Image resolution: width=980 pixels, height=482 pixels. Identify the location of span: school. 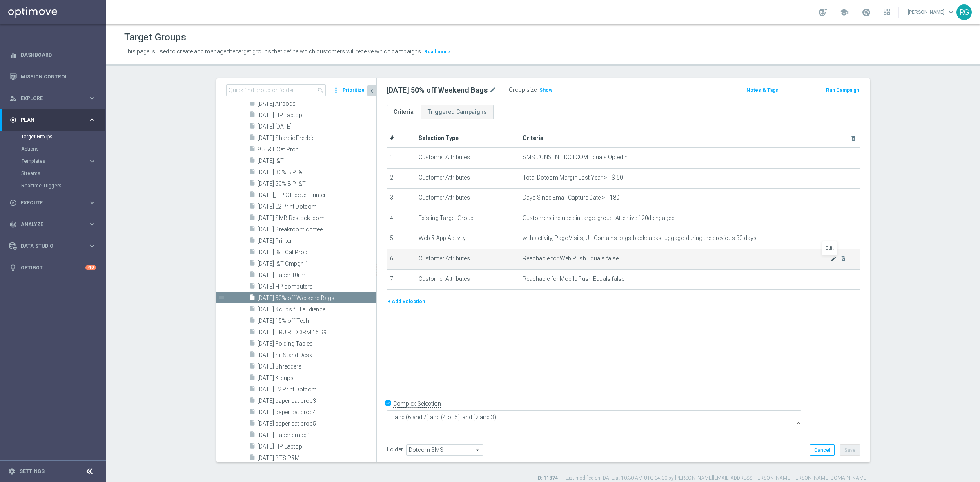
(844, 12).